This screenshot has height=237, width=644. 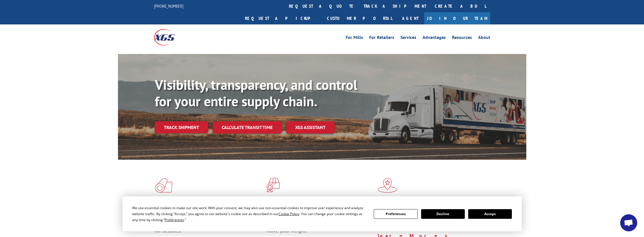 I want to click on a: For Retailers, so click(x=382, y=38).